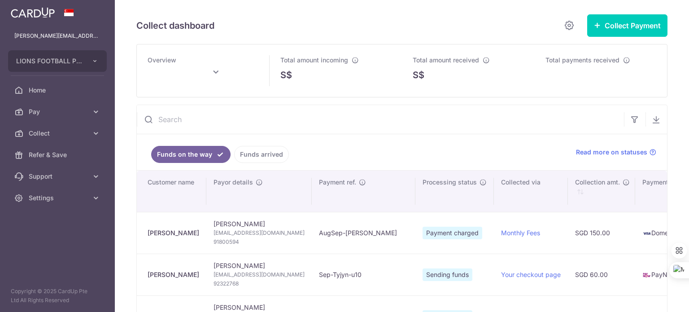 This screenshot has width=689, height=312. I want to click on span: Total amount incoming, so click(314, 60).